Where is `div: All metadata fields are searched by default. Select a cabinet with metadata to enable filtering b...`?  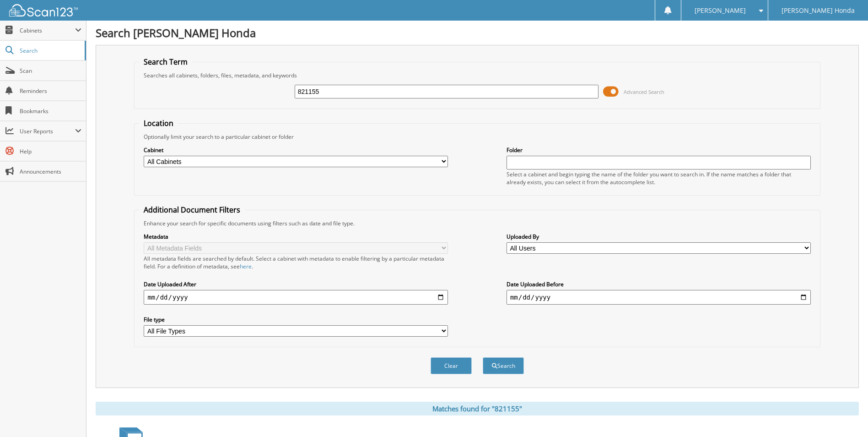 div: All metadata fields are searched by default. Select a cabinet with metadata to enable filtering b... is located at coordinates (296, 263).